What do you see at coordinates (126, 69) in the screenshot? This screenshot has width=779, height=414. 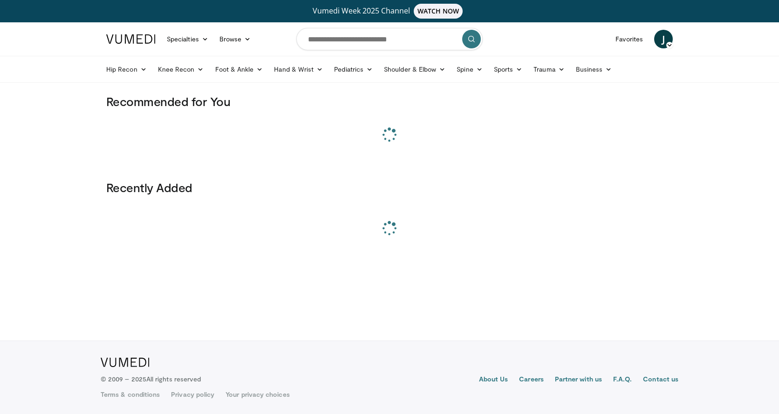 I see `a: Hip Recon` at bounding box center [126, 69].